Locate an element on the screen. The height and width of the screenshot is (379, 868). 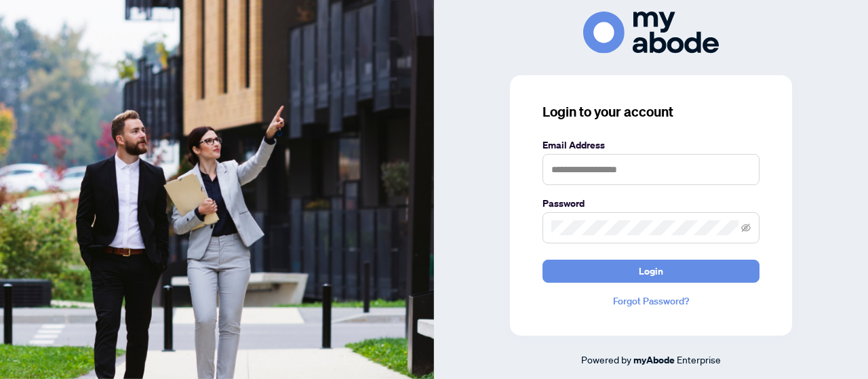
a: Forgot Password? is located at coordinates (651, 302).